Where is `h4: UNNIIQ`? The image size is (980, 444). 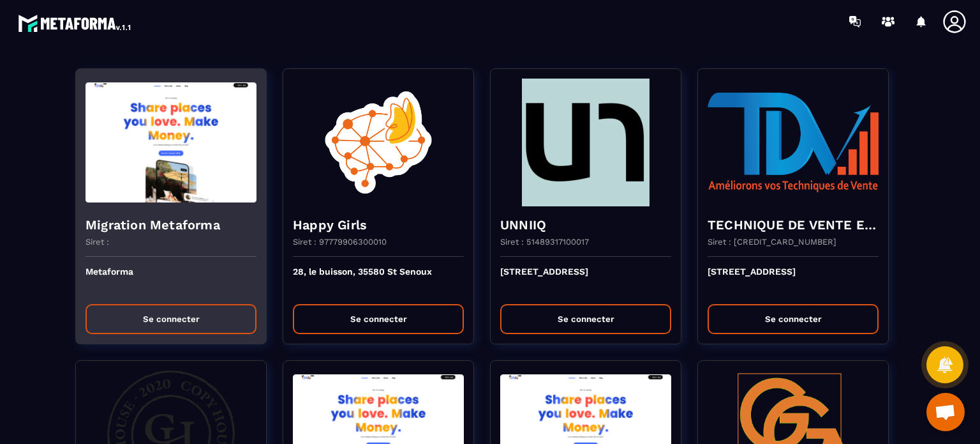 h4: UNNIIQ is located at coordinates (586, 224).